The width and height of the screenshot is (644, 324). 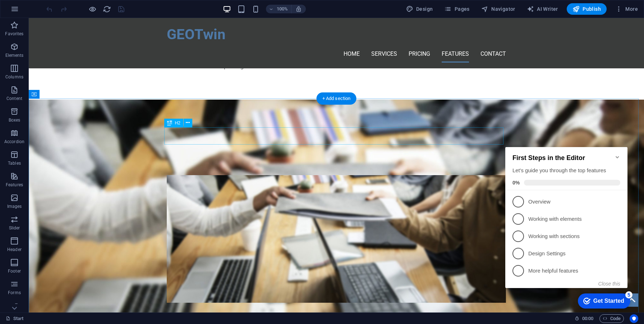 What do you see at coordinates (14, 163) in the screenshot?
I see `p: Tables` at bounding box center [14, 163].